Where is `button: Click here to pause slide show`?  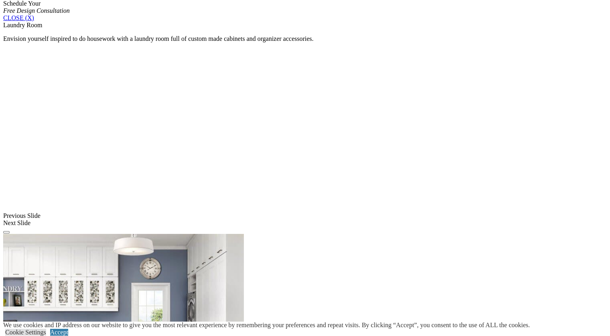 button: Click here to pause slide show is located at coordinates (6, 233).